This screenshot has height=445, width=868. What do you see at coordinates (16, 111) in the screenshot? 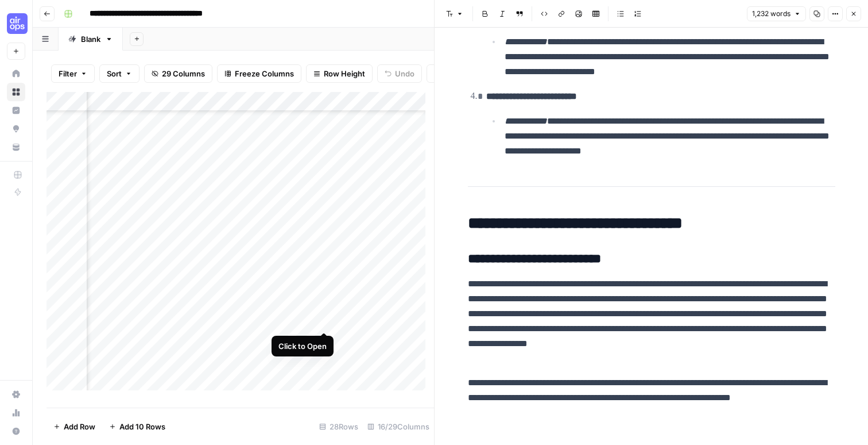
I see `a: Insights` at bounding box center [16, 111].